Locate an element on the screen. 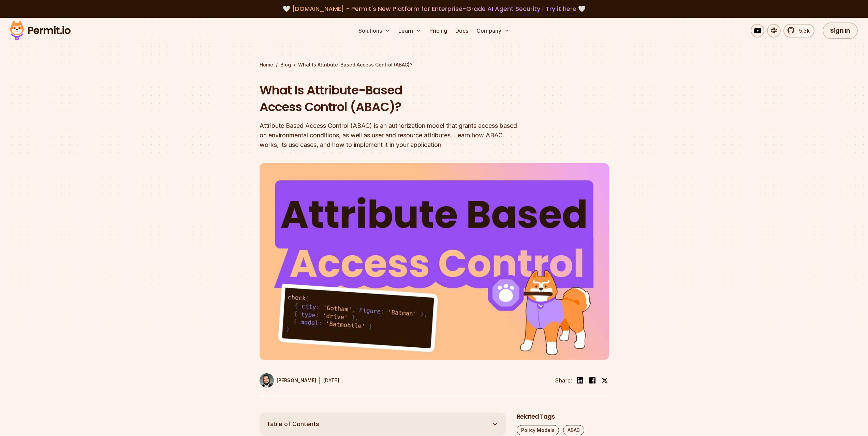 This screenshot has width=868, height=436. a: Pricing is located at coordinates (438, 31).